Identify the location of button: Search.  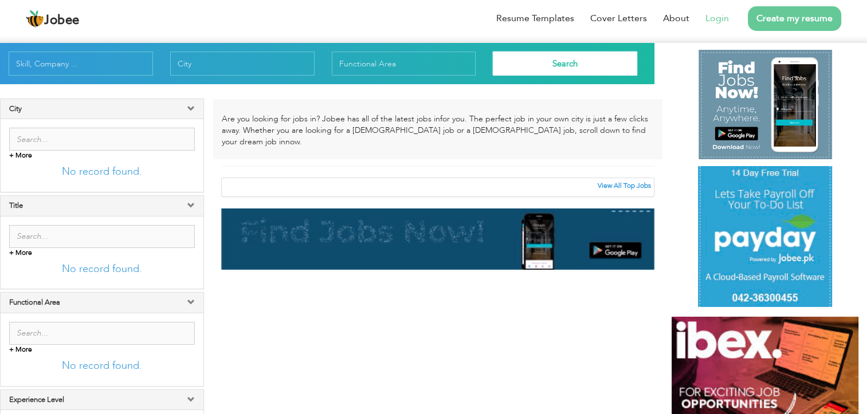
(565, 64).